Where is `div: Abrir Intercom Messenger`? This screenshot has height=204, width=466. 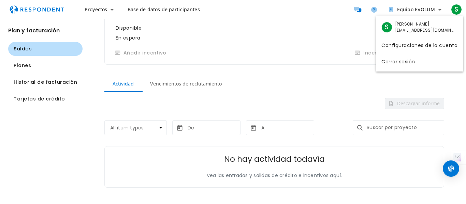
div: Abrir Intercom Messenger is located at coordinates (451, 169).